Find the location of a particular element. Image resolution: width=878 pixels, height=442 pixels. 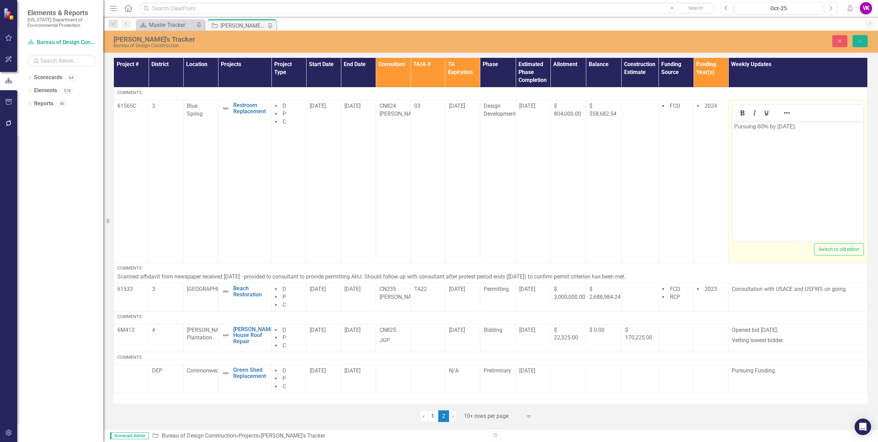

p: 03 is located at coordinates (428, 106).